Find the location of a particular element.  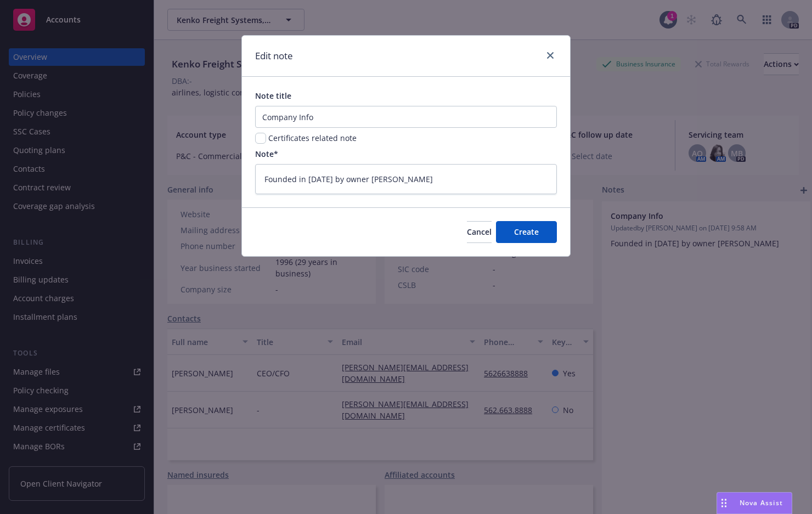

span: Note* is located at coordinates (267, 154).